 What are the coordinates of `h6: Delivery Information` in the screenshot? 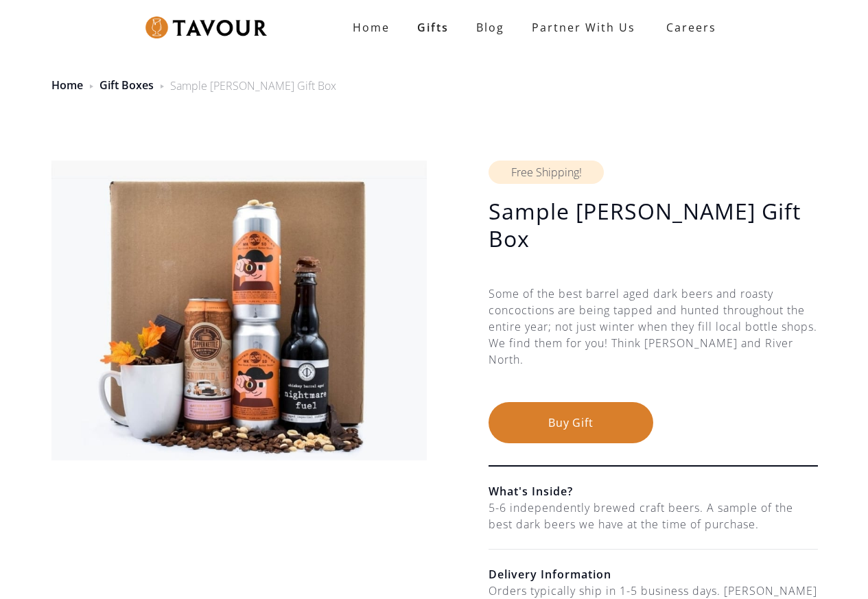 It's located at (653, 574).